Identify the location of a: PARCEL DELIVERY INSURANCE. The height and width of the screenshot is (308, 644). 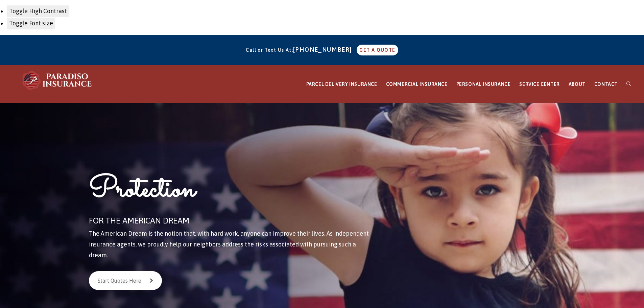
(342, 84).